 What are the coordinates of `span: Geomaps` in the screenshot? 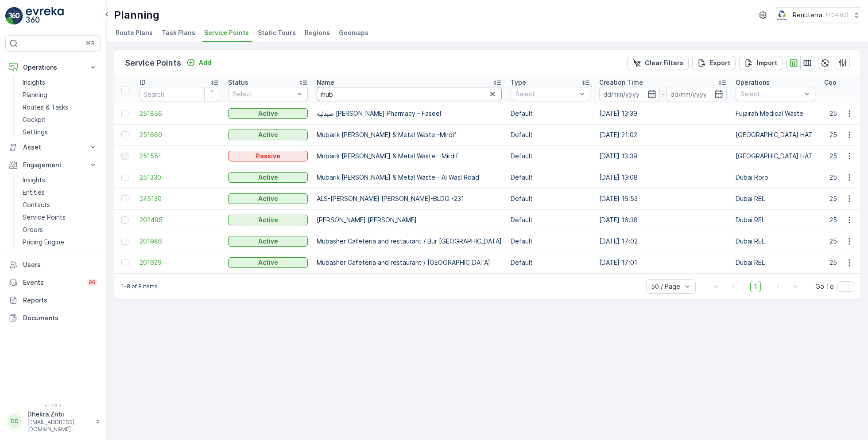 It's located at (353, 32).